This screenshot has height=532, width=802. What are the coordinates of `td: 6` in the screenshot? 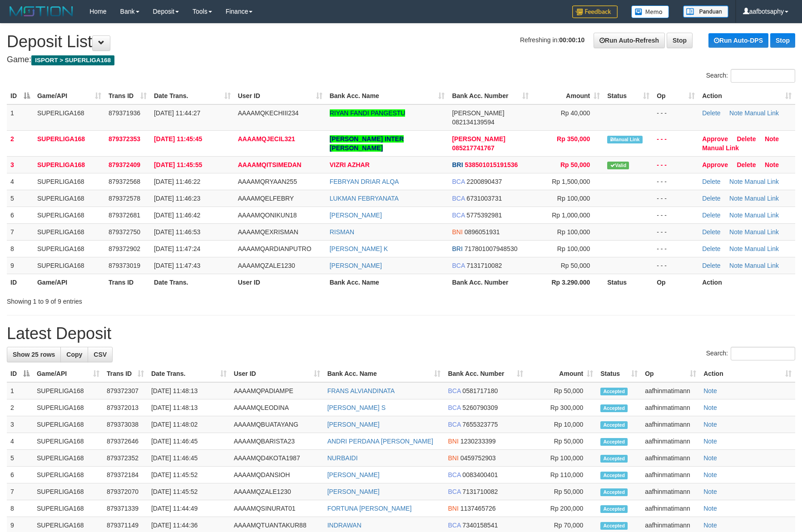 It's located at (20, 475).